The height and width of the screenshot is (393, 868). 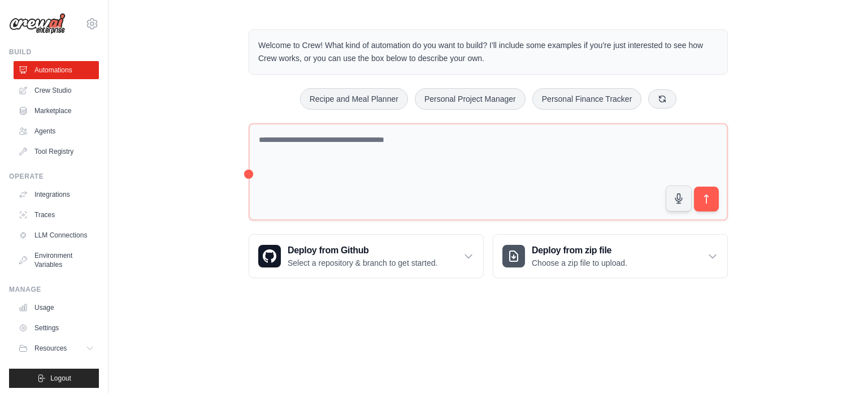 What do you see at coordinates (56, 70) in the screenshot?
I see `a: Automations` at bounding box center [56, 70].